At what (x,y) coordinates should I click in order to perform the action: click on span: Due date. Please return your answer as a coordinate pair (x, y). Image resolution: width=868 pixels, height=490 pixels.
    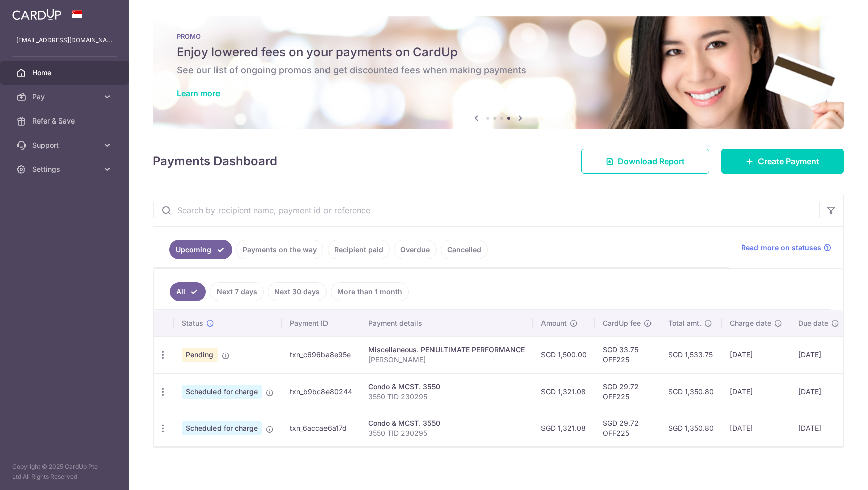
    Looking at the image, I should click on (814, 323).